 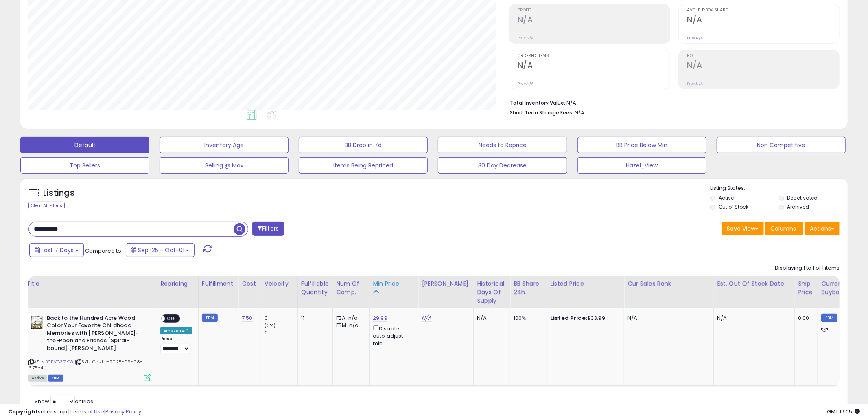 I want to click on div: Fulfillable Quantity, so click(x=315, y=288).